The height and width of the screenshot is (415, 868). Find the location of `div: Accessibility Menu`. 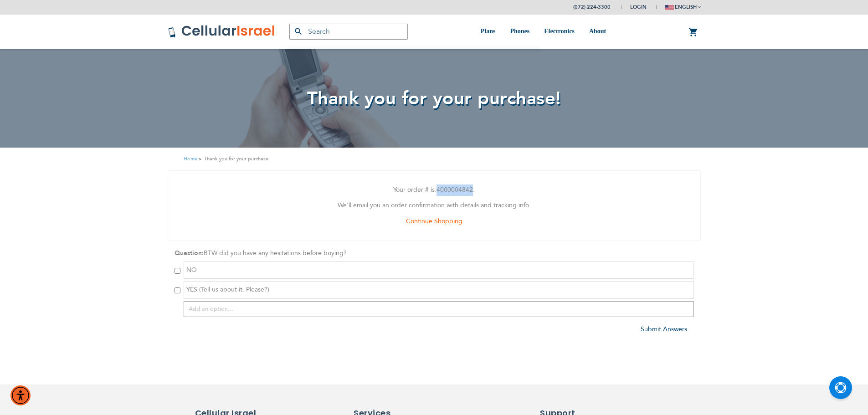

div: Accessibility Menu is located at coordinates (21, 396).